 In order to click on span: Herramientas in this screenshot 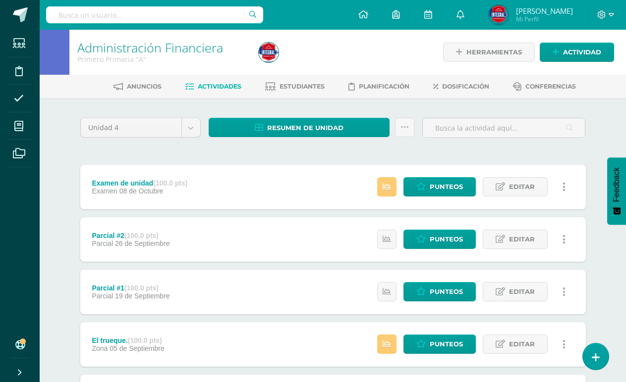, I will do `click(494, 52)`.